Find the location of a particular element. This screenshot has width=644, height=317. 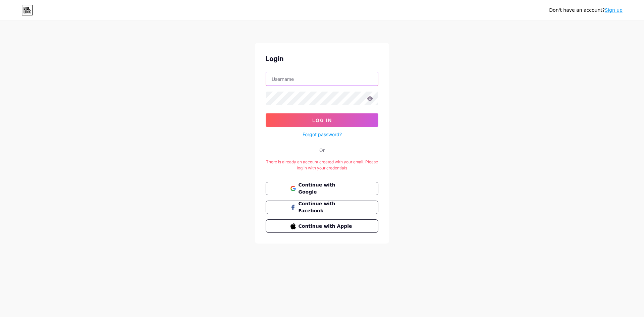

a: Continue with Google is located at coordinates (322, 189).